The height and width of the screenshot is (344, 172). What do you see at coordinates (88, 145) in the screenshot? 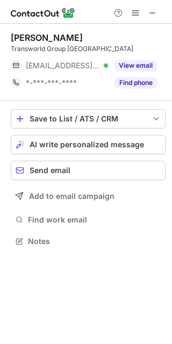
I see `button: AI write personalized message` at bounding box center [88, 145].